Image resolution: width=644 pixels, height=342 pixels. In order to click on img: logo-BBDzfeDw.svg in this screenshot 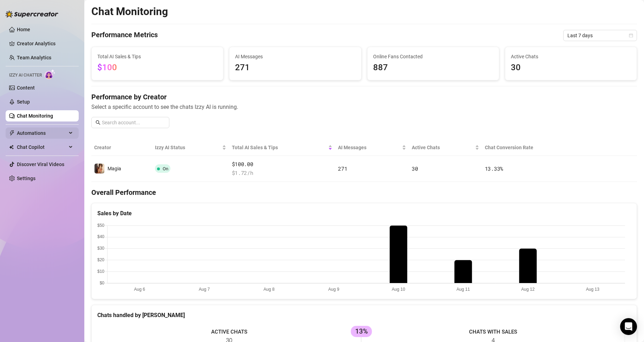, I will do `click(32, 14)`.